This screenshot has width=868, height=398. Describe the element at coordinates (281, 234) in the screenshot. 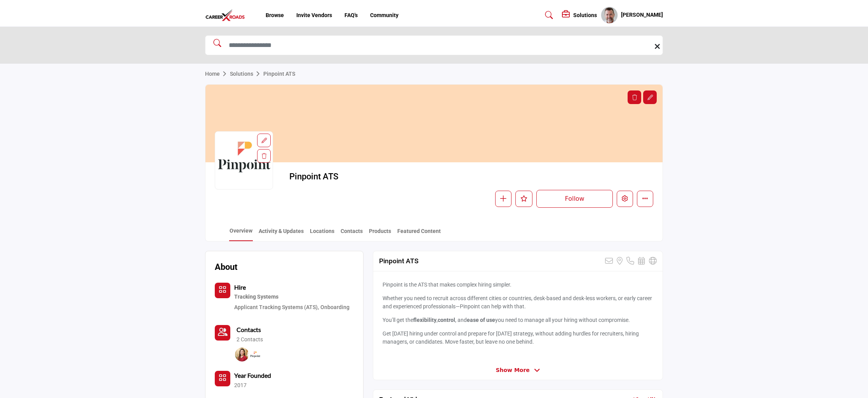

I see `a: Activity & Updates` at that location.